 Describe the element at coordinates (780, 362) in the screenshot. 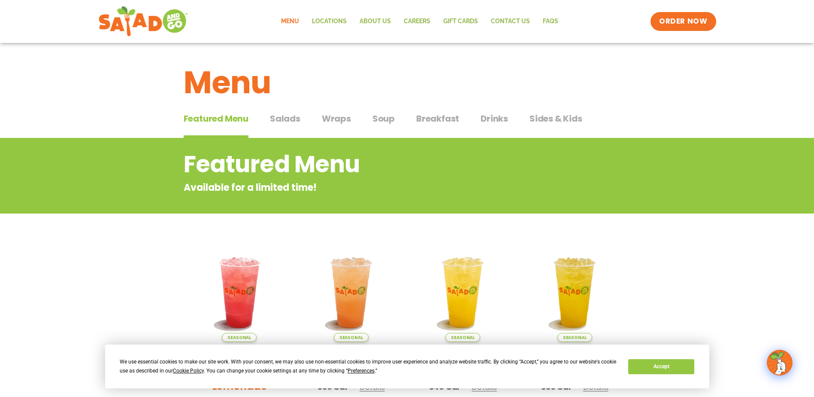

I see `img: wpChatIcon` at that location.